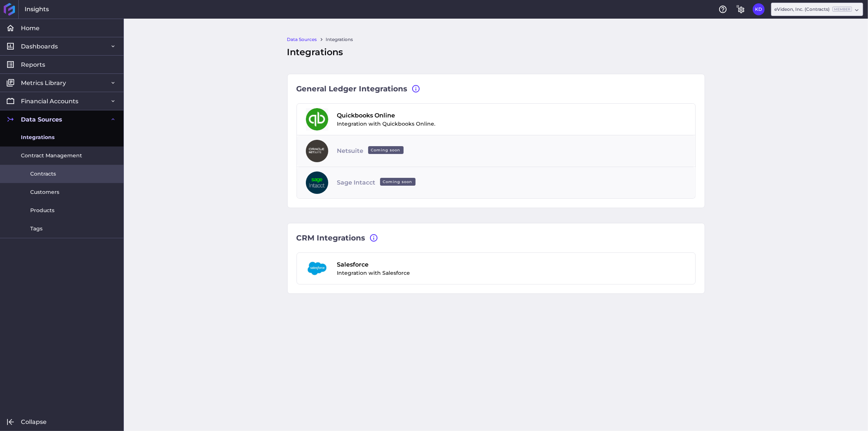 This screenshot has height=431, width=868. I want to click on button: Help, so click(723, 9).